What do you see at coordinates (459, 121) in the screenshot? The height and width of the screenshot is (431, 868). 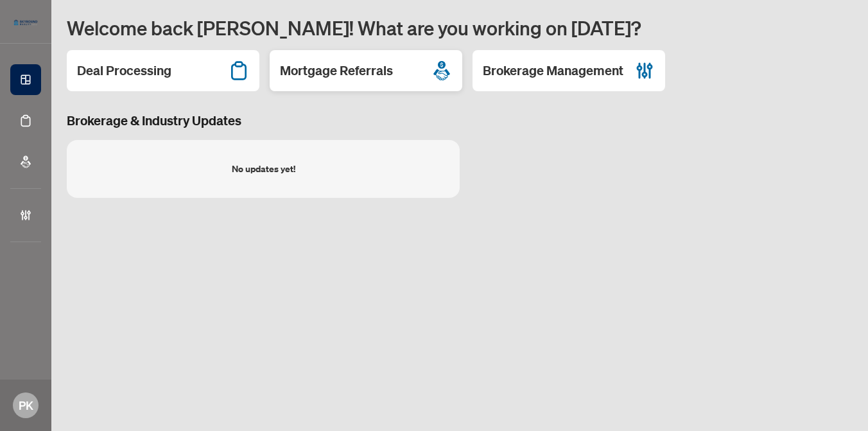 I see `h3: Brokerage & Industry Updates` at bounding box center [459, 121].